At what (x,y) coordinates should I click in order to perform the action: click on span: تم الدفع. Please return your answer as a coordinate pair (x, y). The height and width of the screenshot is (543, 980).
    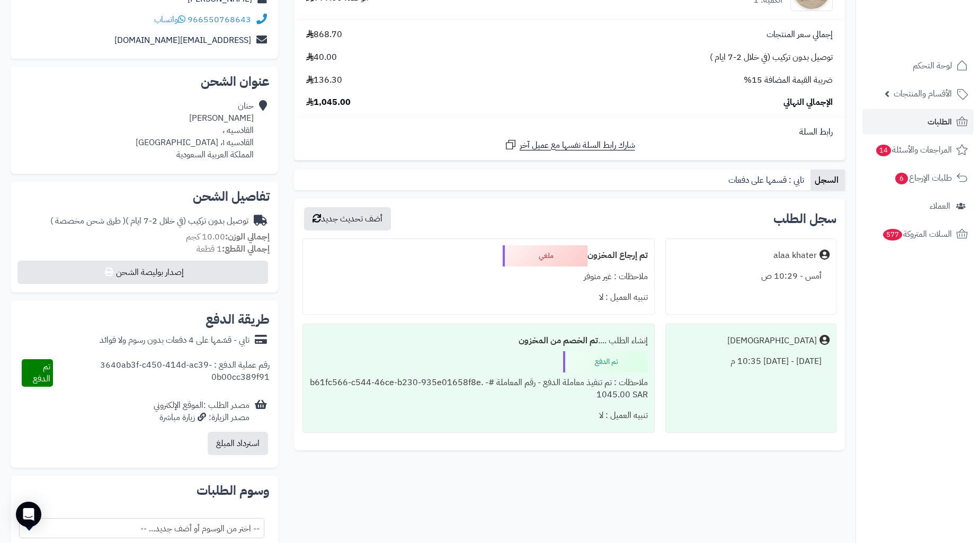
    Looking at the image, I should click on (42, 372).